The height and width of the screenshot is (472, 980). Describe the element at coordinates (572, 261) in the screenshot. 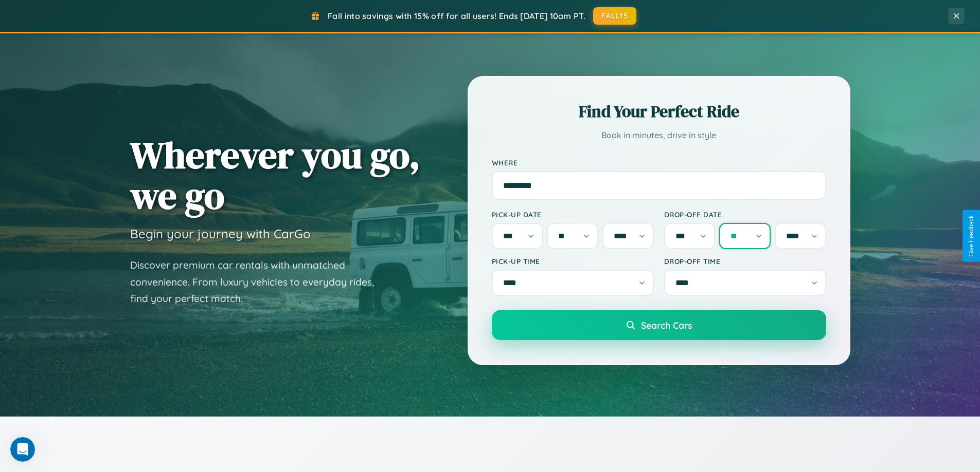

I see `label: Pick-up Time` at that location.